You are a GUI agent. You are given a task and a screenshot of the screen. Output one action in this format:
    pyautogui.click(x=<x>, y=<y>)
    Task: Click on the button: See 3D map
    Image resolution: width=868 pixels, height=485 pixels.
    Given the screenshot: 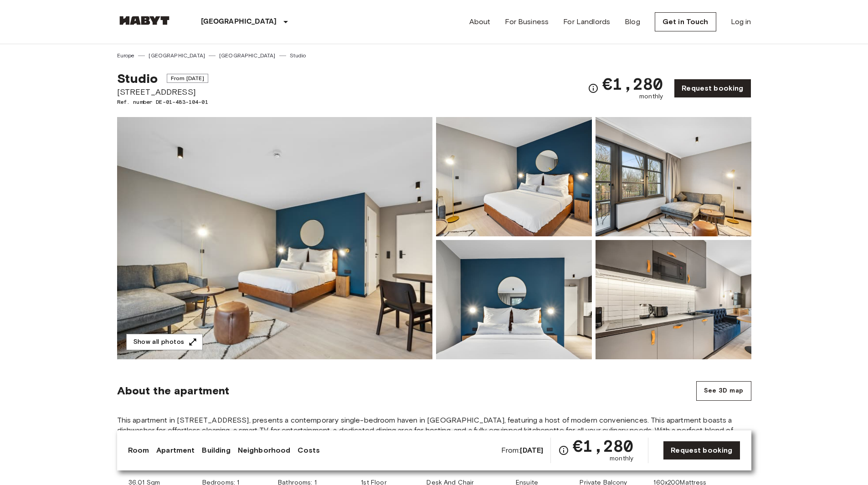 What is the action you would take?
    pyautogui.click(x=724, y=391)
    